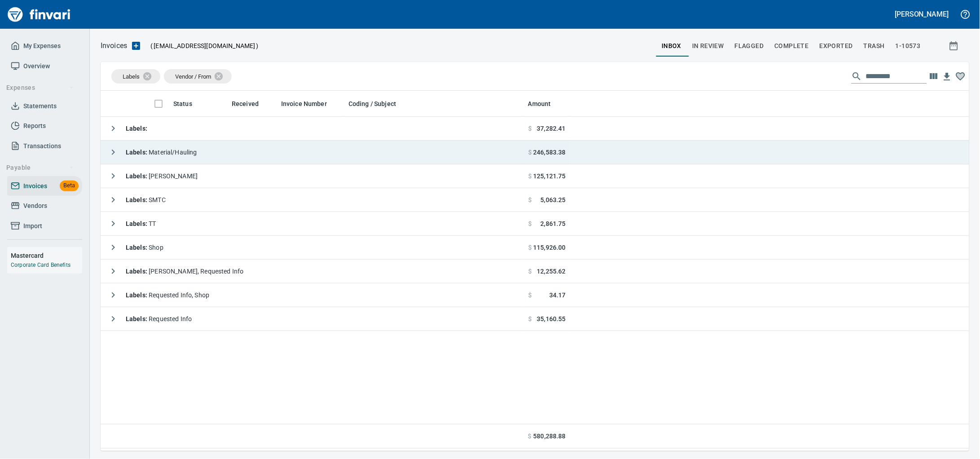  I want to click on a: Import, so click(44, 226).